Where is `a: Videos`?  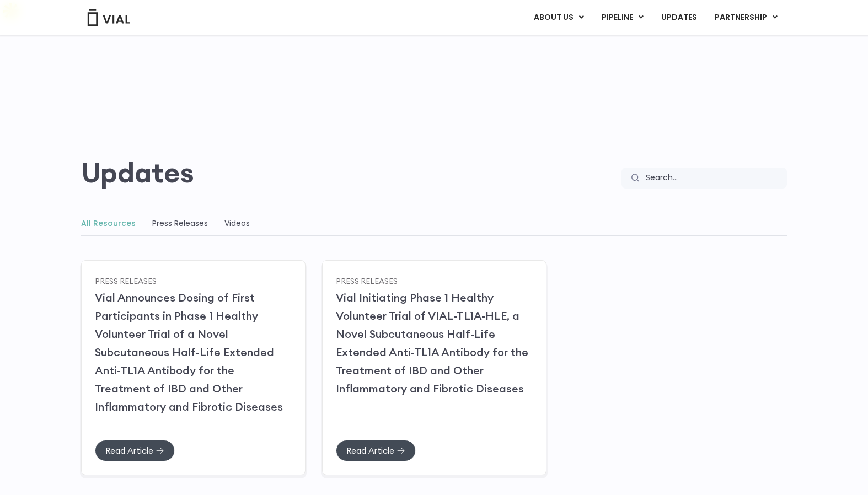 a: Videos is located at coordinates (237, 223).